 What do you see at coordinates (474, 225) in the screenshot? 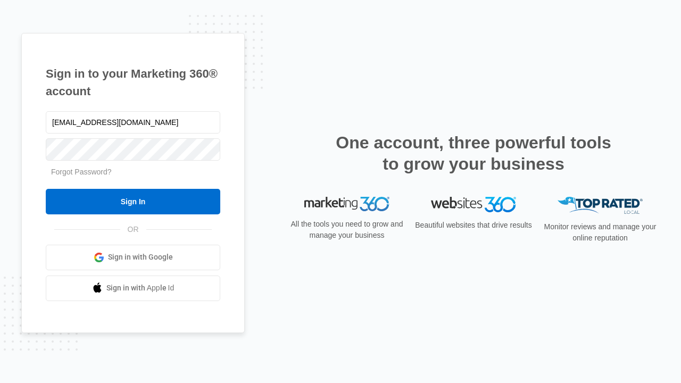
I see `p: Beautiful websites that drive results` at bounding box center [474, 225].